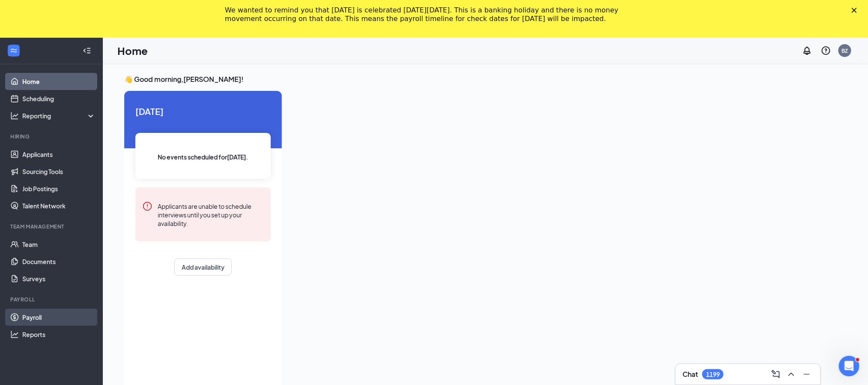 The width and height of the screenshot is (868, 385). Describe the element at coordinates (776, 374) in the screenshot. I see `svg: ComposeMessage` at that location.